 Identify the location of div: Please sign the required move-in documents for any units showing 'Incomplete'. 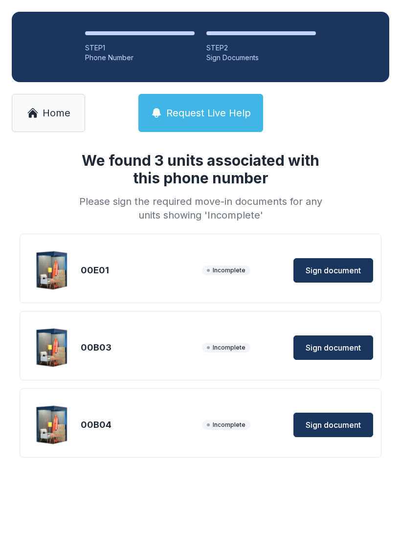
(201, 208).